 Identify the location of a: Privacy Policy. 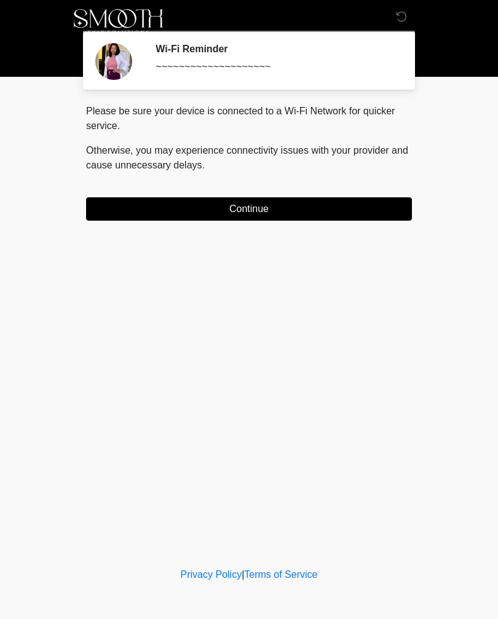
(211, 574).